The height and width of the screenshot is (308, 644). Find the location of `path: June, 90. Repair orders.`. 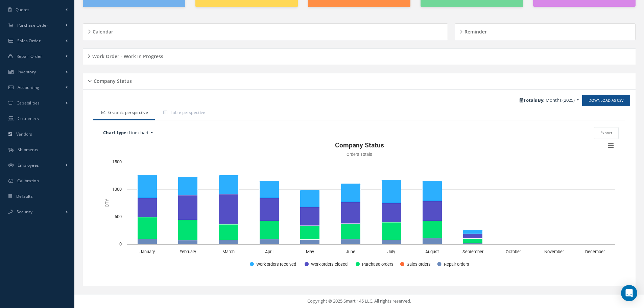

path: June, 90. Repair orders. is located at coordinates (351, 241).